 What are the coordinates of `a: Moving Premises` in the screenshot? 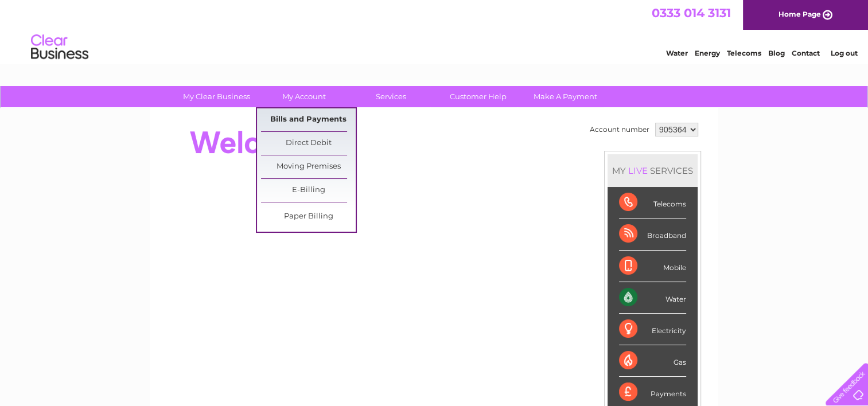 It's located at (308, 167).